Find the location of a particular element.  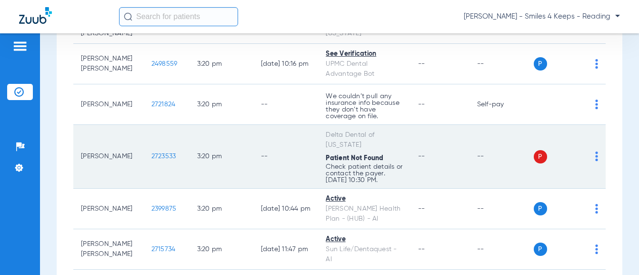

input: Search for patients is located at coordinates (179, 17).